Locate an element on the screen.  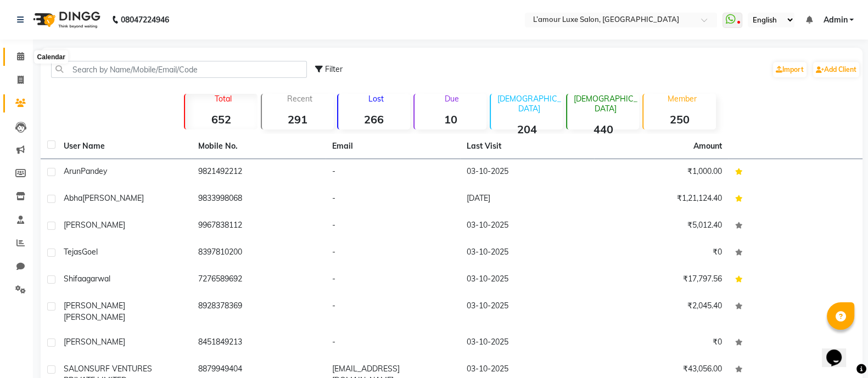
th: User Name is located at coordinates (124, 147).